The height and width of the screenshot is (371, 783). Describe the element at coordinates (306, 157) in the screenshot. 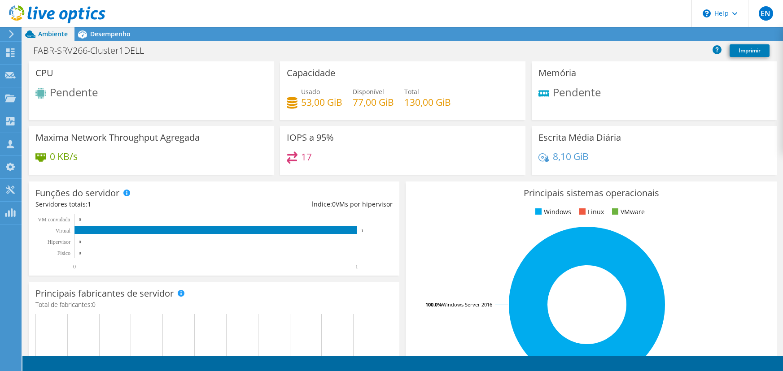

I see `h4: 17` at that location.